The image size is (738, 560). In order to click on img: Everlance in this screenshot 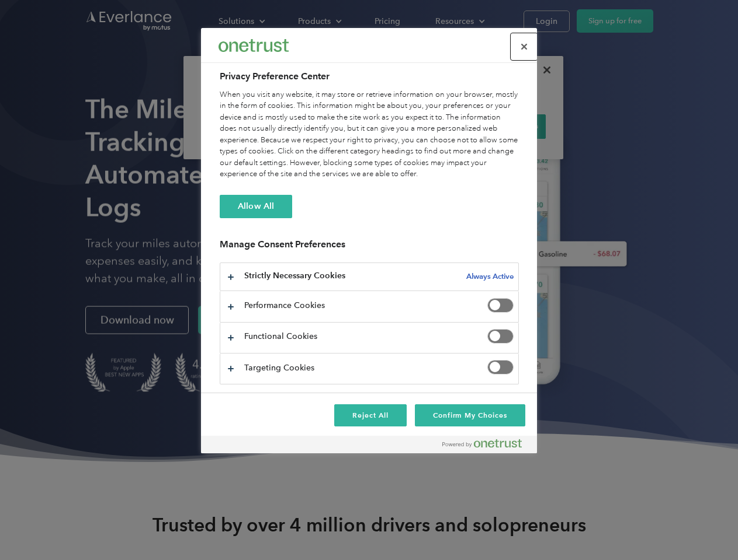, I will do `click(254, 45)`.